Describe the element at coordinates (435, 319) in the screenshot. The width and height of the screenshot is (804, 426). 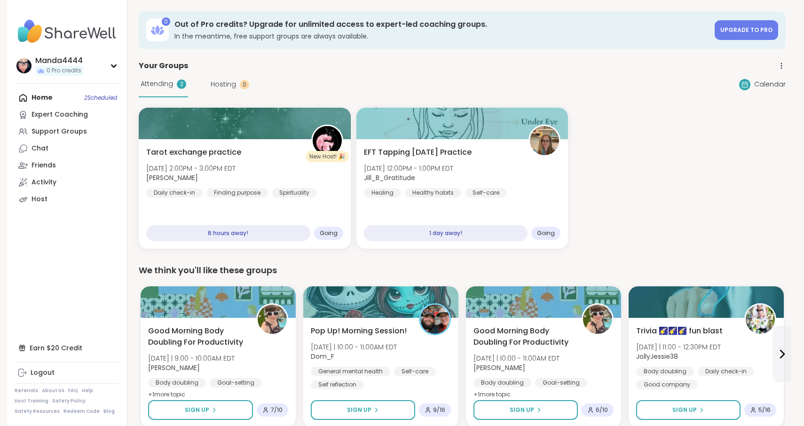
I see `img: Dom_F` at that location.